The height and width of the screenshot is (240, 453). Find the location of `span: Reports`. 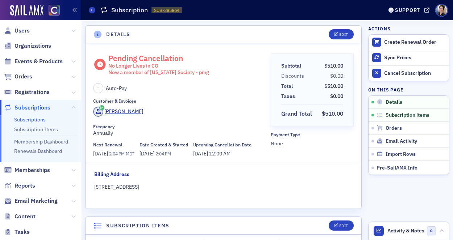

span: Reports is located at coordinates (25, 186).